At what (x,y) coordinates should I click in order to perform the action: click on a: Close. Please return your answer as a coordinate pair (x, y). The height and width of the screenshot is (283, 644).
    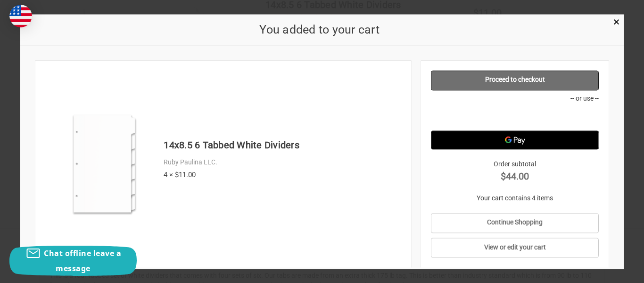
    Looking at the image, I should click on (616, 21).